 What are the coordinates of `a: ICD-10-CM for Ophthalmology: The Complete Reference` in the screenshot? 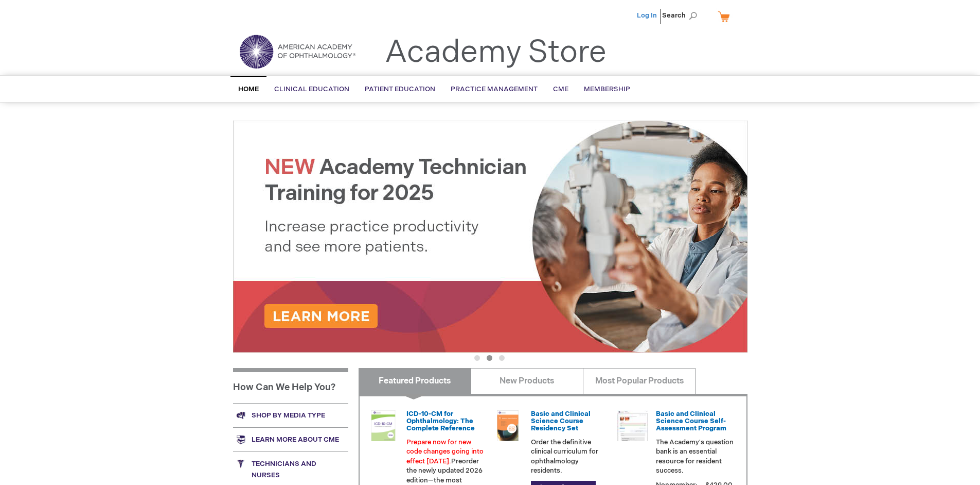 It's located at (441, 421).